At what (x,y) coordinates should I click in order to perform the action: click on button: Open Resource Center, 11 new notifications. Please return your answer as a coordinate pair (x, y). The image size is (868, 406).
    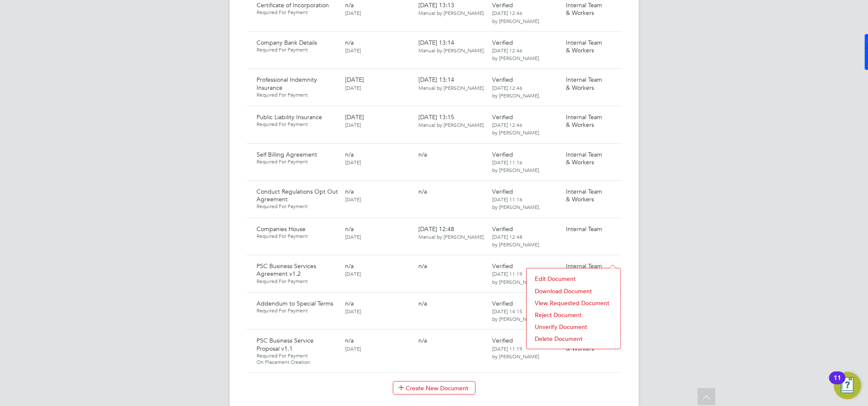
    Looking at the image, I should click on (847, 386).